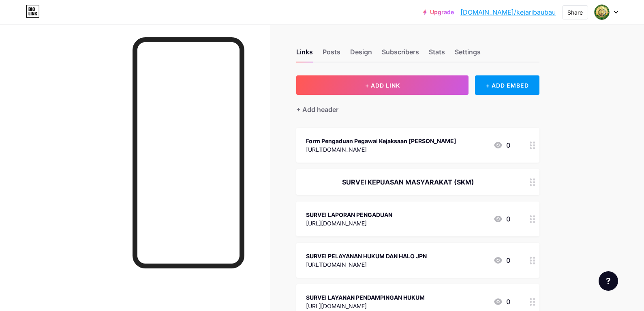  Describe the element at coordinates (361, 54) in the screenshot. I see `div: Design` at that location.